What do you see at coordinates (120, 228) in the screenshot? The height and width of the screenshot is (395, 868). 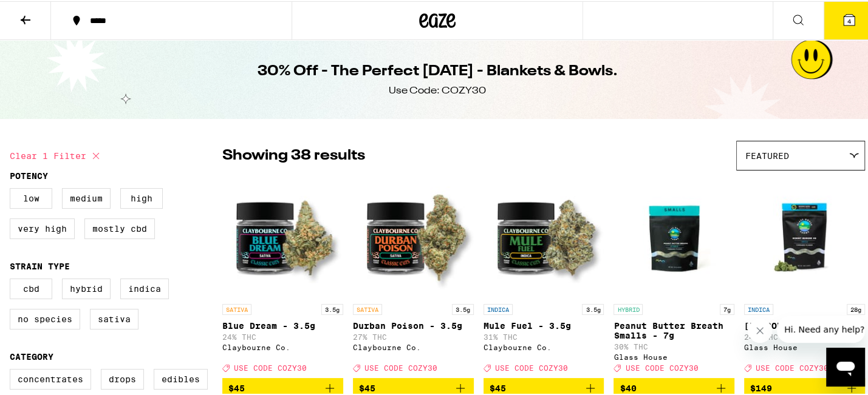 I see `label: Mostly CBD` at bounding box center [120, 228].